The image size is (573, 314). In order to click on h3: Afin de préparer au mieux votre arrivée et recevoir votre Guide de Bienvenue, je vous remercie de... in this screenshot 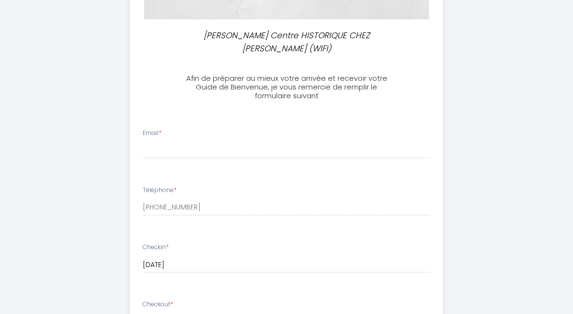, I will do `click(286, 87)`.